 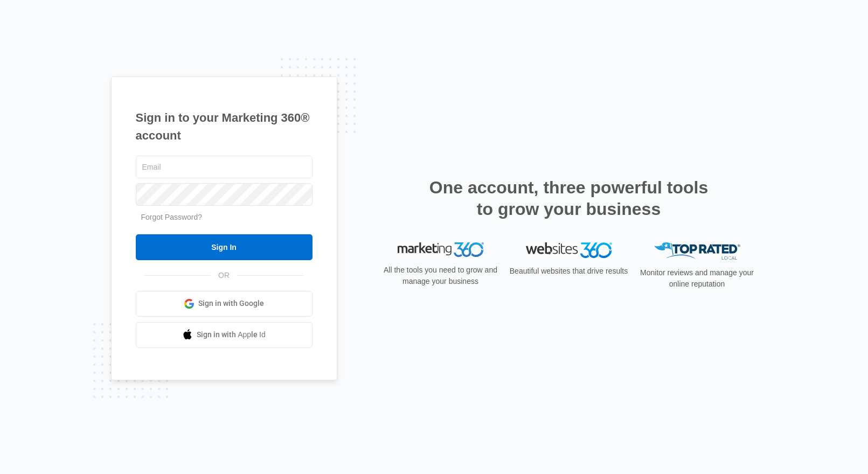 I want to click on h2: One account, three powerful tools to grow your business, so click(x=569, y=198).